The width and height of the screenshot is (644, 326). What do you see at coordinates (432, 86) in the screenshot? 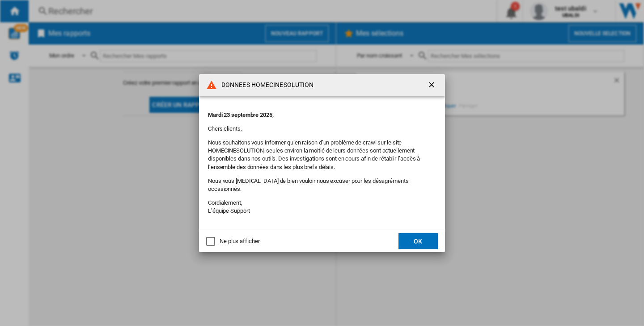
I see `ng-md-icon: getI18NText('BUTTONS.CLOSE_DIALOG')` at bounding box center [432, 86].